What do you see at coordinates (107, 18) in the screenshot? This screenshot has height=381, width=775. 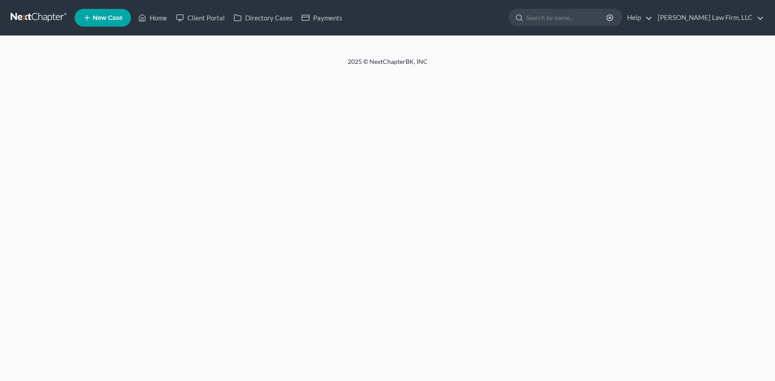 I see `span: New Case` at bounding box center [107, 18].